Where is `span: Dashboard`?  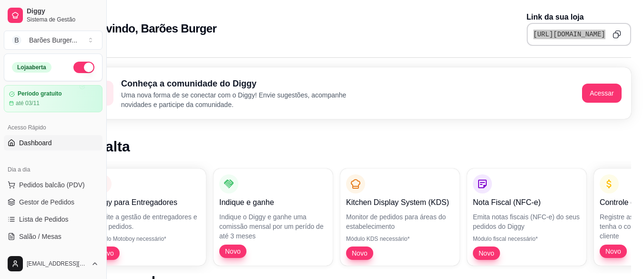 span: Dashboard is located at coordinates (35, 143).